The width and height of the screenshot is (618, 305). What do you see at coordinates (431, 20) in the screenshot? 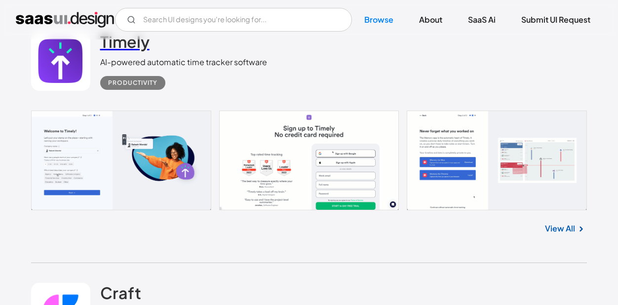
I see `a: About` at bounding box center [431, 20].